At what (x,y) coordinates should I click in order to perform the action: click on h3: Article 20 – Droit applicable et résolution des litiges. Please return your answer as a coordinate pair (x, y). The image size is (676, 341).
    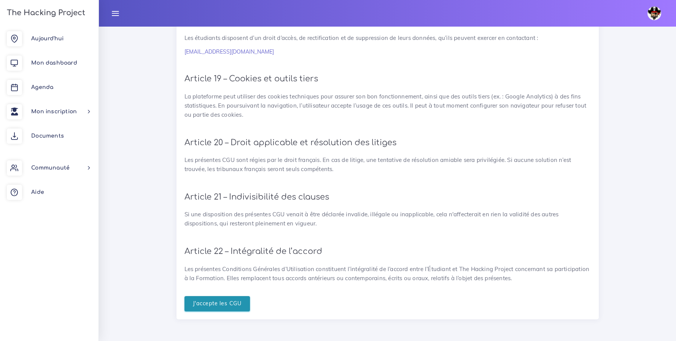
    Looking at the image, I should click on (388, 143).